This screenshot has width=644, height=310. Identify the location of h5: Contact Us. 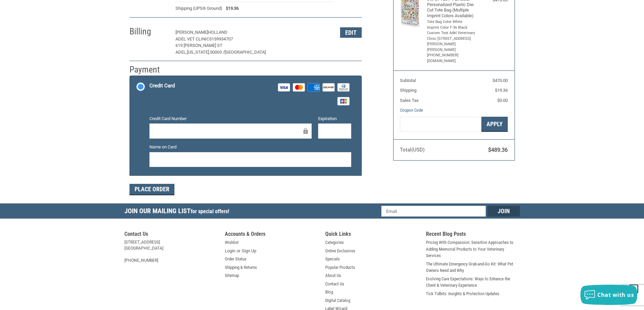
(172, 235).